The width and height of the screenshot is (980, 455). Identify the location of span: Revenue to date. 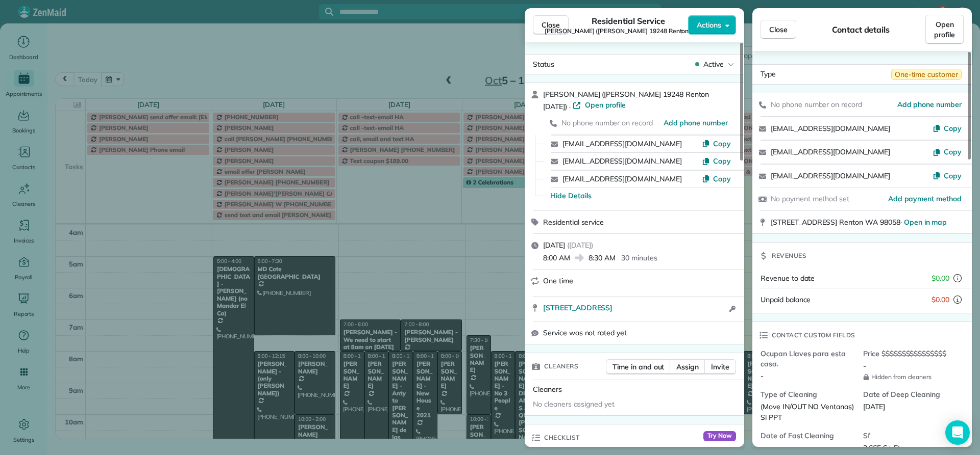
(787, 278).